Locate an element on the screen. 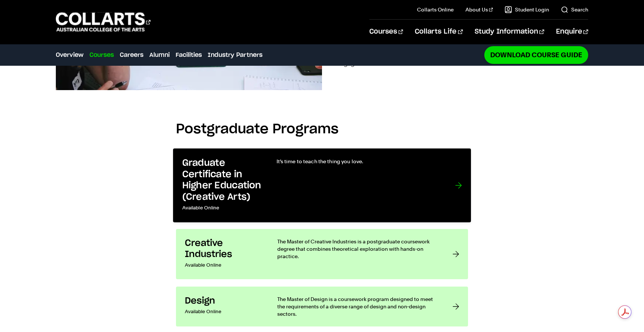 The height and width of the screenshot is (332, 644). h3: Graduate Certificate in Higher Education (Creative Arts) is located at coordinates (222, 180).